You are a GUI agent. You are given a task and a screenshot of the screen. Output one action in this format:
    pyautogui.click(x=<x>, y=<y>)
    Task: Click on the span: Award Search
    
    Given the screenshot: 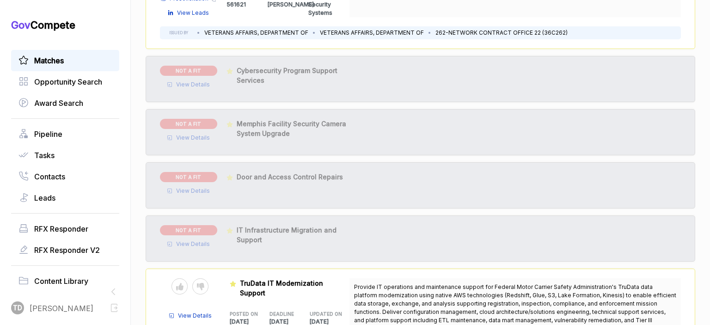 What is the action you would take?
    pyautogui.click(x=59, y=103)
    